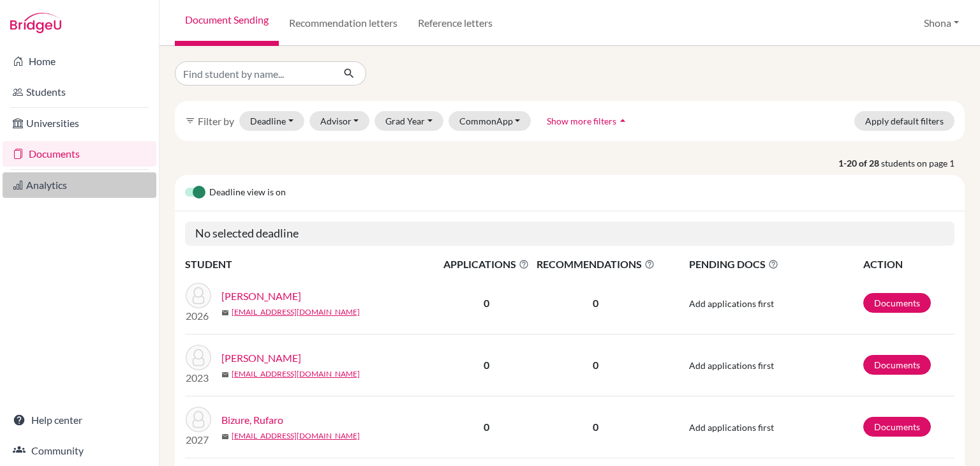 The width and height of the screenshot is (980, 466). I want to click on button: Grad Year, so click(409, 121).